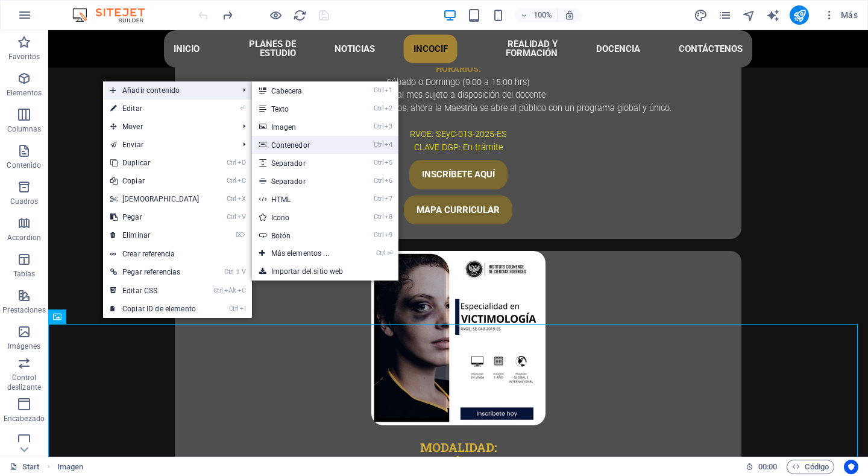  Describe the element at coordinates (388, 144) in the screenshot. I see `i: 4` at that location.